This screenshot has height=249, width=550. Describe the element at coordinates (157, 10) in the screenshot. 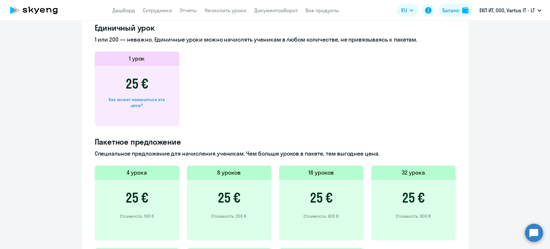

I see `a: Сотрудники` at that location.